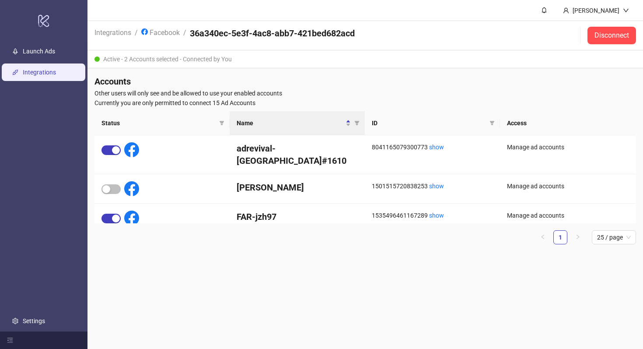 Image resolution: width=643 pixels, height=349 pixels. Describe the element at coordinates (365, 59) in the screenshot. I see `div: Active - 2 Accounts selected - Connected by You` at that location.